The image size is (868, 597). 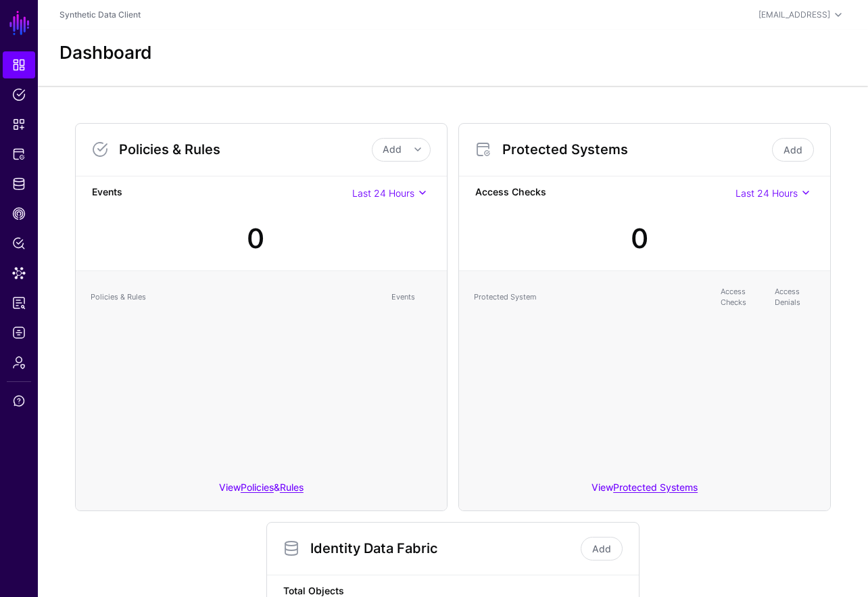 I want to click on span: Policies, so click(x=19, y=94).